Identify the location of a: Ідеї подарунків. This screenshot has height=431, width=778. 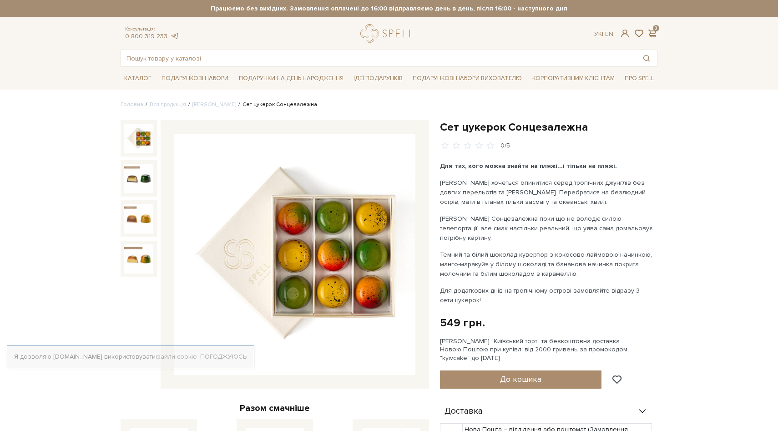
(378, 78).